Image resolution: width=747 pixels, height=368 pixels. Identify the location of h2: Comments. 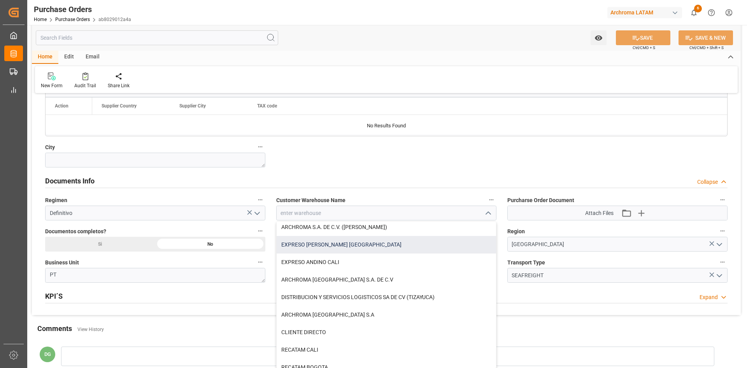
(54, 328).